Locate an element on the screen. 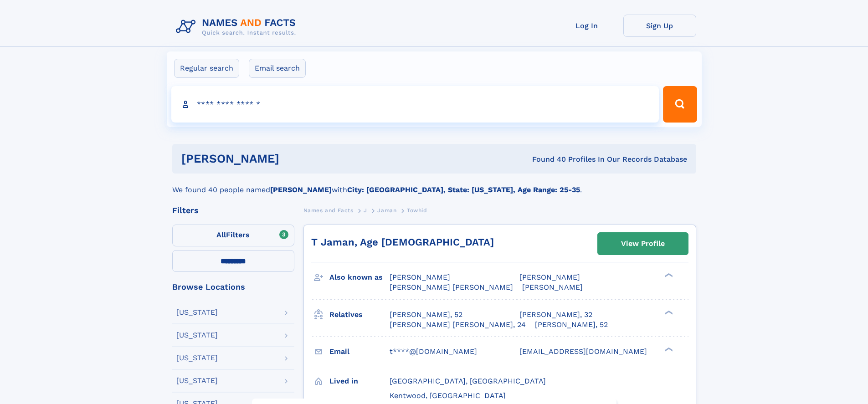  button: Search Button is located at coordinates (680, 104).